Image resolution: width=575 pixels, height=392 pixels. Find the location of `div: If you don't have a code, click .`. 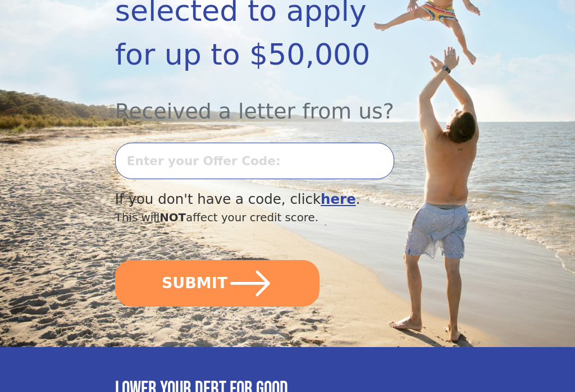

div: If you don't have a code, click . is located at coordinates (262, 200).